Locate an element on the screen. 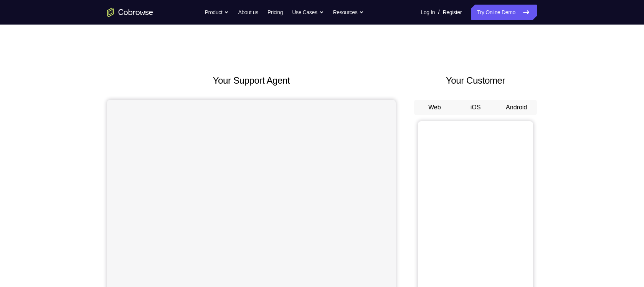  button: iOS is located at coordinates (475, 108).